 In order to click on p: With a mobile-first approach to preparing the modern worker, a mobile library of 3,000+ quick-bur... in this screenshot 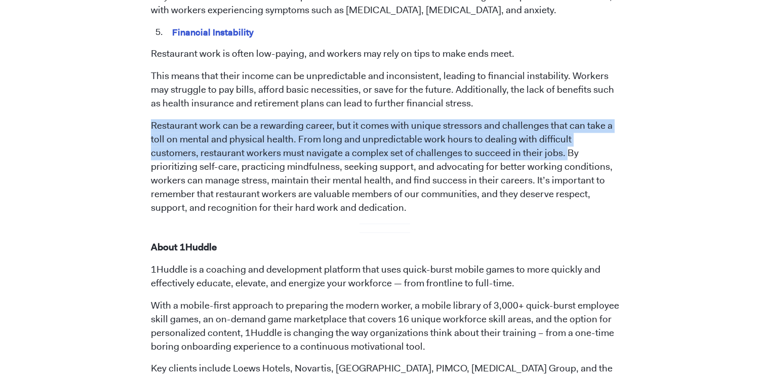, I will do `click(385, 326)`.